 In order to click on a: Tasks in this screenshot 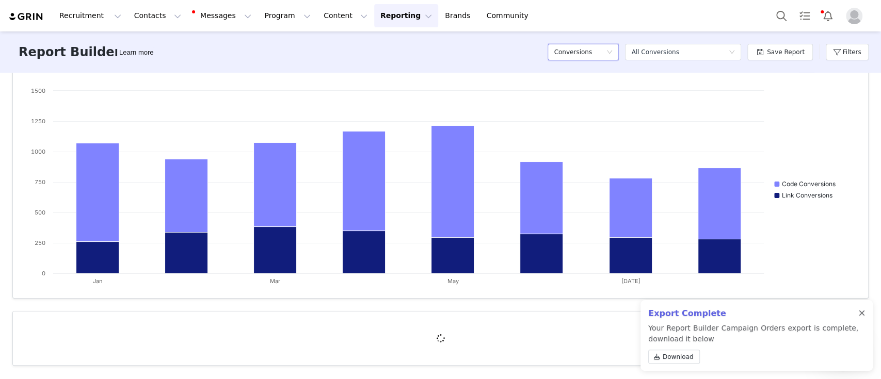, I will do `click(805, 15)`.